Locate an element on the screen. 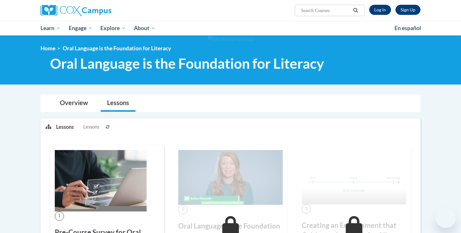 The image size is (461, 233). button: Search is located at coordinates (356, 10).